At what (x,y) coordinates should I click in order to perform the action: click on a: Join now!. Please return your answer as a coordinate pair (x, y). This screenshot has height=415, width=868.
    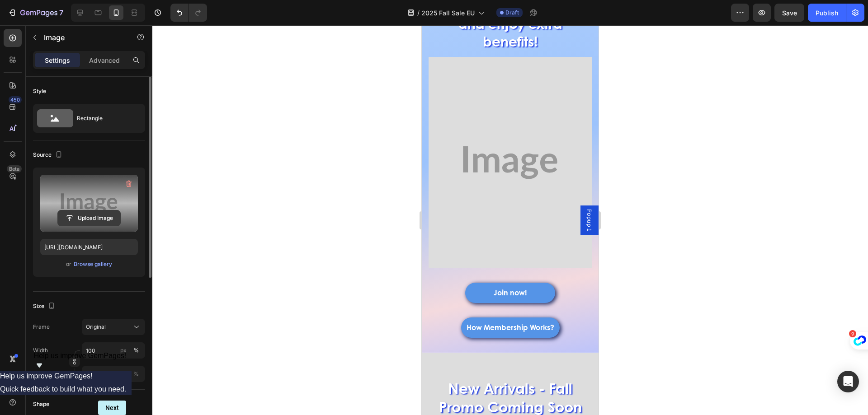
    Looking at the image, I should click on (88, 267).